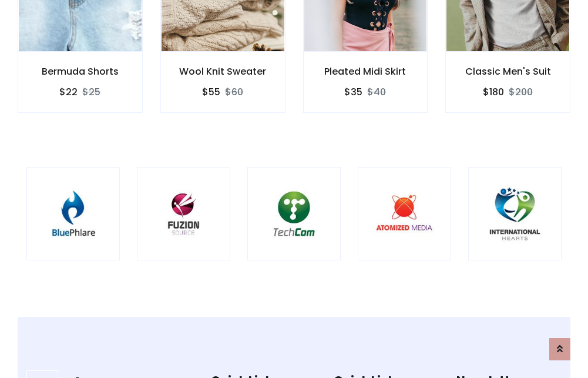 The image size is (588, 378). Describe the element at coordinates (211, 91) in the screenshot. I see `h6: $55` at that location.